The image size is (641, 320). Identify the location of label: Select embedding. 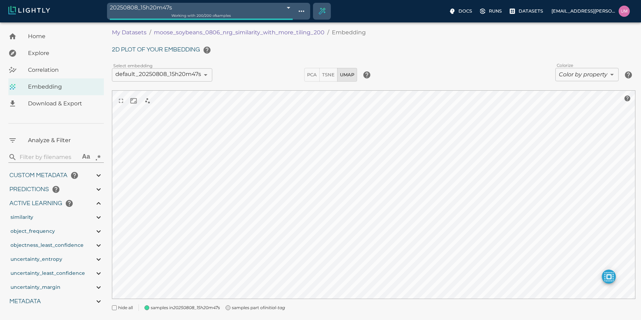
(133, 65).